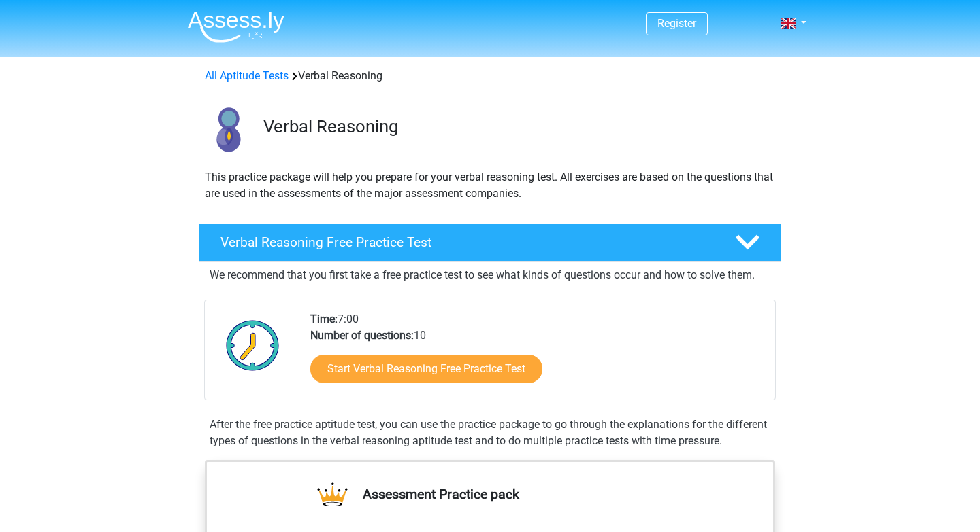 The image size is (980, 532). Describe the element at coordinates (247, 75) in the screenshot. I see `a: All Aptitude Tests` at that location.